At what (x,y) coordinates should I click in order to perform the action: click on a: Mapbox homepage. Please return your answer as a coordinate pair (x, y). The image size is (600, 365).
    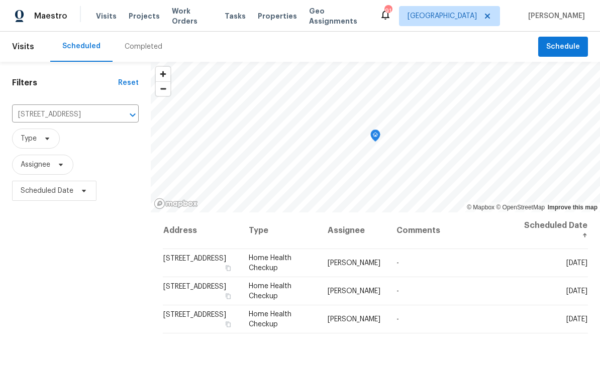
    Looking at the image, I should click on (176, 203).